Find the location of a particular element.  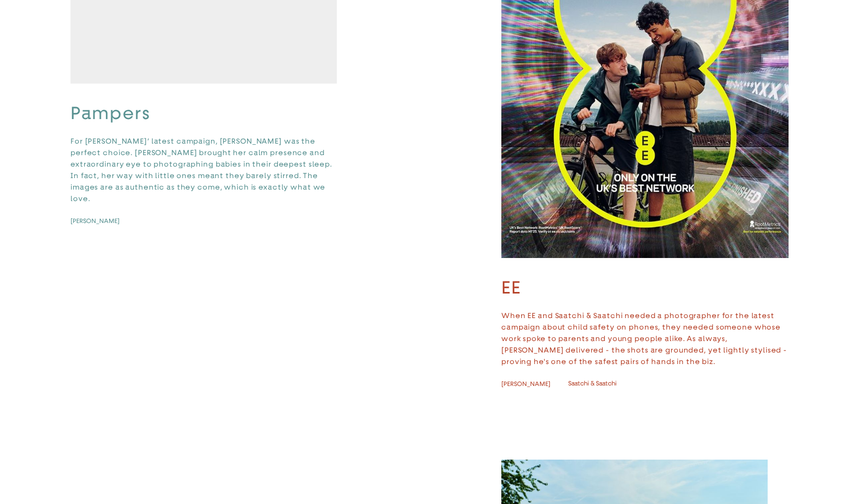

span: Saatchi & Saatchi is located at coordinates (592, 384).